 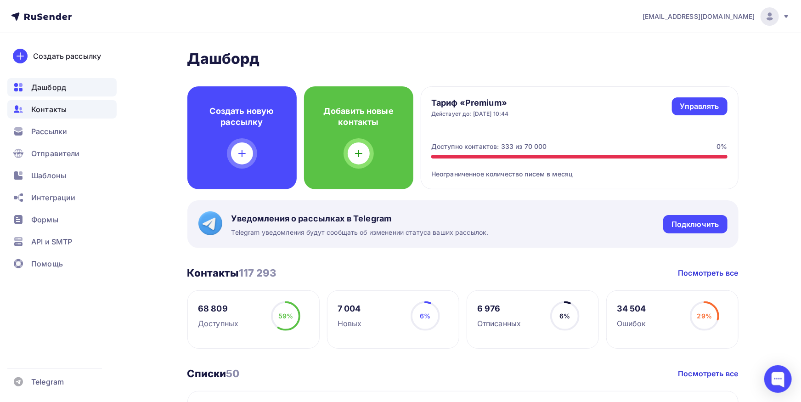 What do you see at coordinates (62, 109) in the screenshot?
I see `a: Контакты` at bounding box center [62, 109].